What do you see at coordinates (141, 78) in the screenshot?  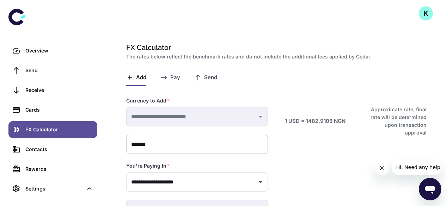 I see `span: Add` at bounding box center [141, 78].